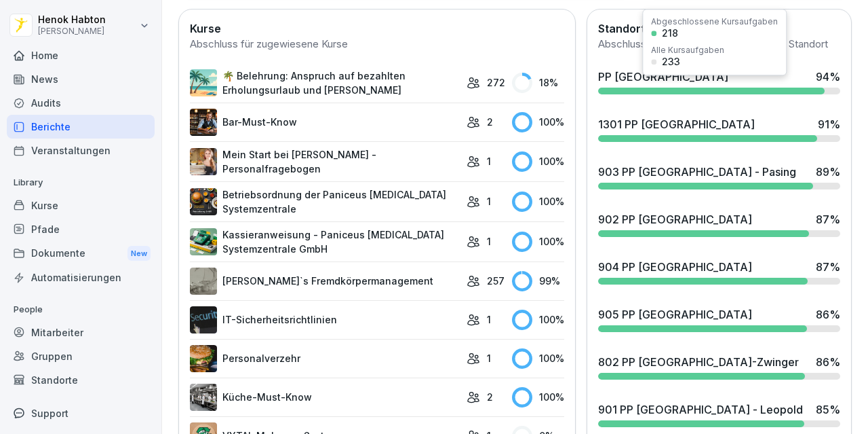 This screenshot has height=434, width=868. I want to click on a: Bar-Must-Know, so click(325, 123).